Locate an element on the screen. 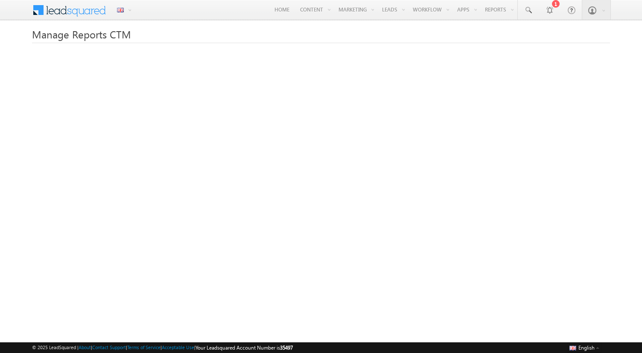  a: About is located at coordinates (85, 347).